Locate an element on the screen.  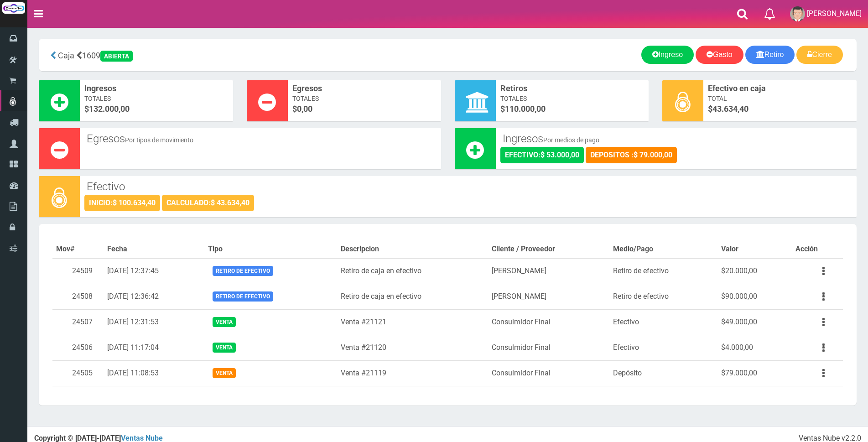
td: 24506 is located at coordinates (78, 347).